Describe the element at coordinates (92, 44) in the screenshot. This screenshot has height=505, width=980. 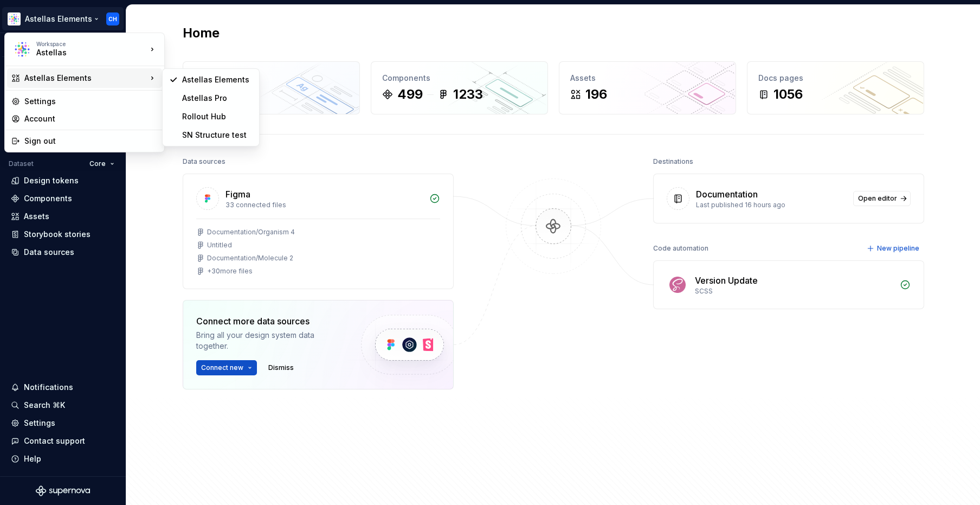
I see `div: Workspace` at that location.